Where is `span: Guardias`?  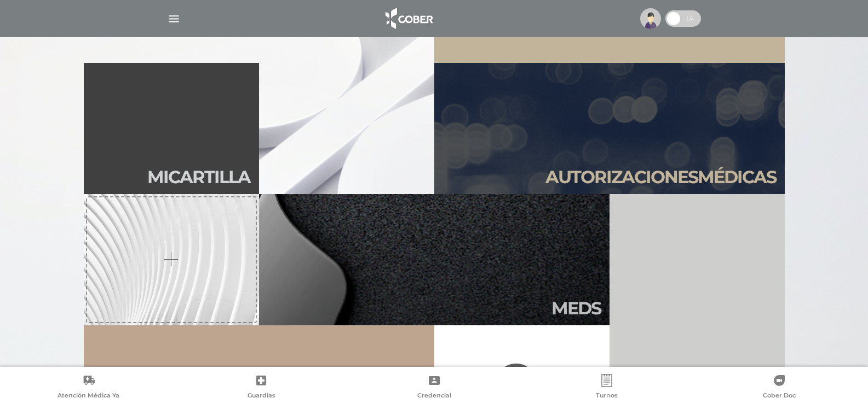 span: Guardias is located at coordinates (261, 397).